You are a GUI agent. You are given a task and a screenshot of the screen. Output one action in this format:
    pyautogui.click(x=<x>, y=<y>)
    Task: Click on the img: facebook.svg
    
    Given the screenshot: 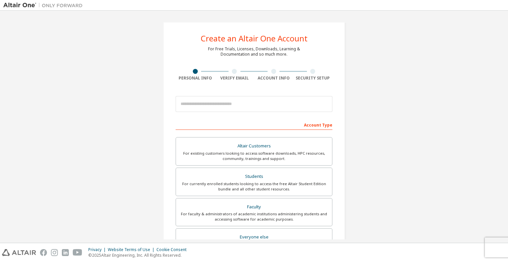 What is the action you would take?
    pyautogui.click(x=43, y=252)
    